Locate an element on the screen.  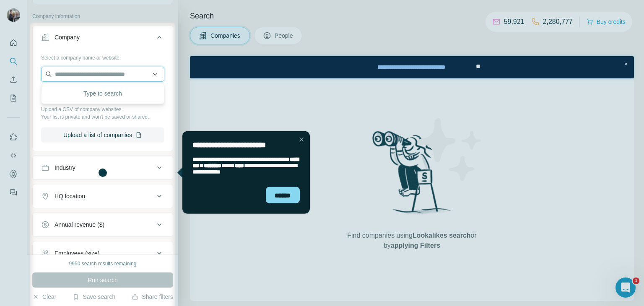
p: Upload a CSV of company websites. is located at coordinates (102, 109).